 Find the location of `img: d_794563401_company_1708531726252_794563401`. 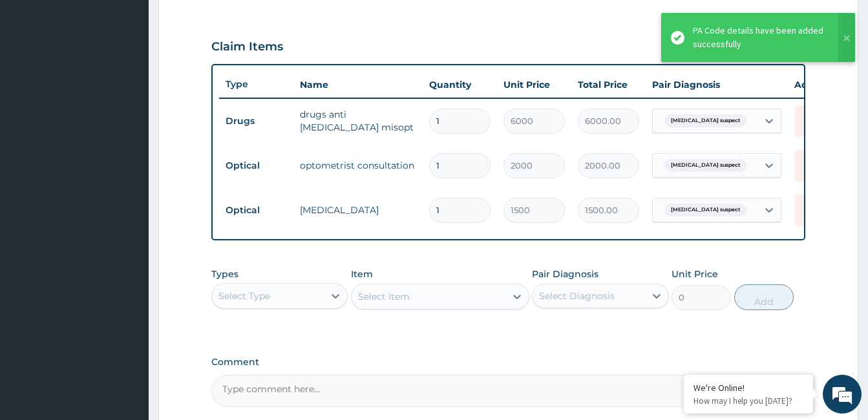

img: d_794563401_company_1708531726252_794563401 is located at coordinates (38, 81).